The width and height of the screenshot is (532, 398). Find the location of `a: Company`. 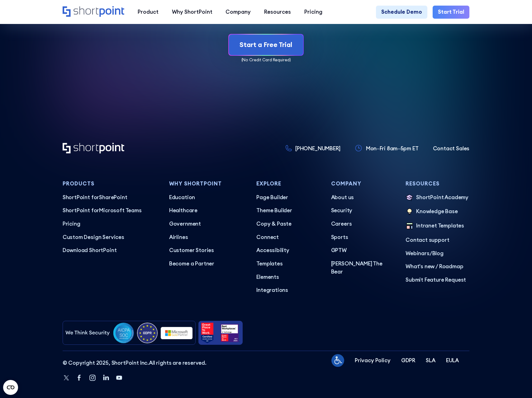

a: Company is located at coordinates (238, 12).